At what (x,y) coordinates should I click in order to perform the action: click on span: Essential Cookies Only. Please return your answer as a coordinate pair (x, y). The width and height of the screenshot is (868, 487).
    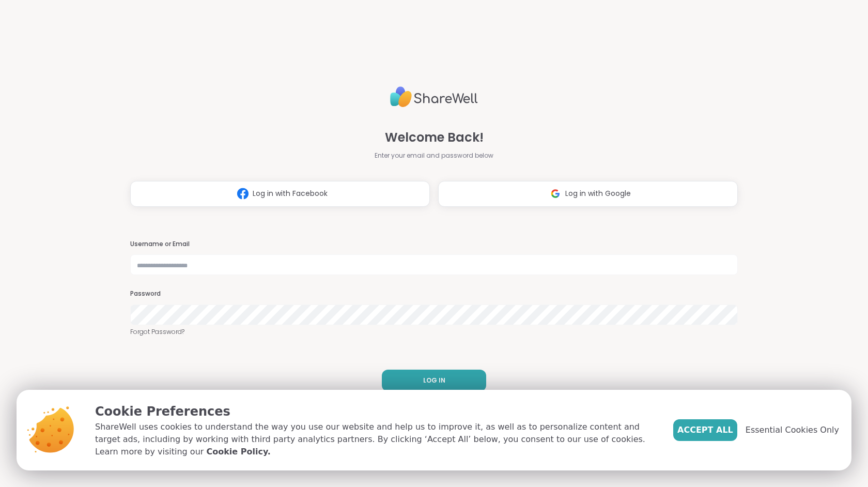
    Looking at the image, I should click on (792, 430).